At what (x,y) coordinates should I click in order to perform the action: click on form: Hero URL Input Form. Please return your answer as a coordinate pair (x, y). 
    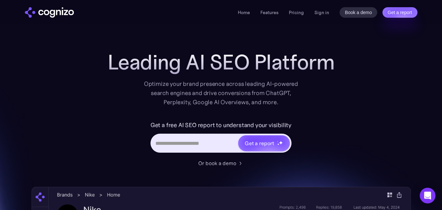
    Looking at the image, I should click on (221, 138).